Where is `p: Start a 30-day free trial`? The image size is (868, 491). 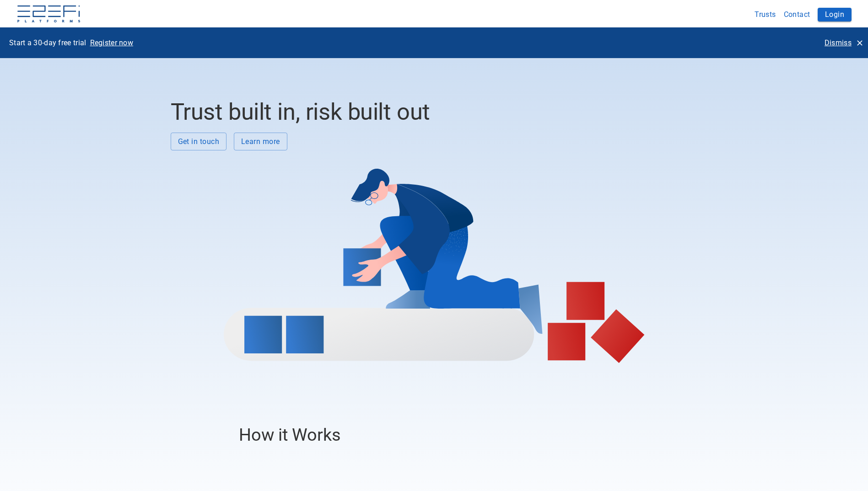 p: Start a 30-day free trial is located at coordinates (48, 42).